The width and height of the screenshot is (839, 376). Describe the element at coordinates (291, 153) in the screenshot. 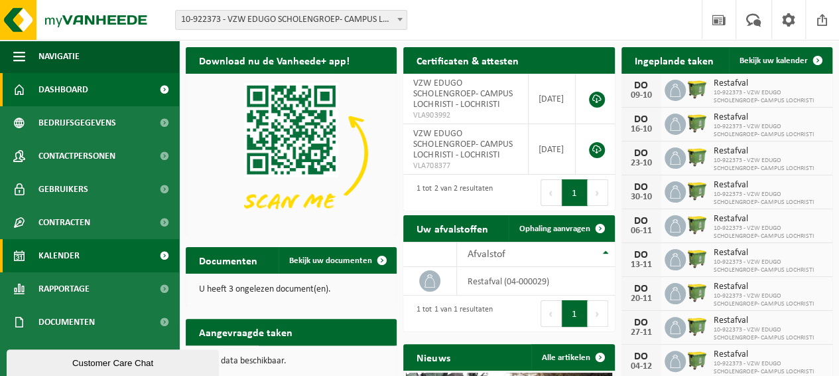

I see `img: Download de VHEPlus App` at that location.